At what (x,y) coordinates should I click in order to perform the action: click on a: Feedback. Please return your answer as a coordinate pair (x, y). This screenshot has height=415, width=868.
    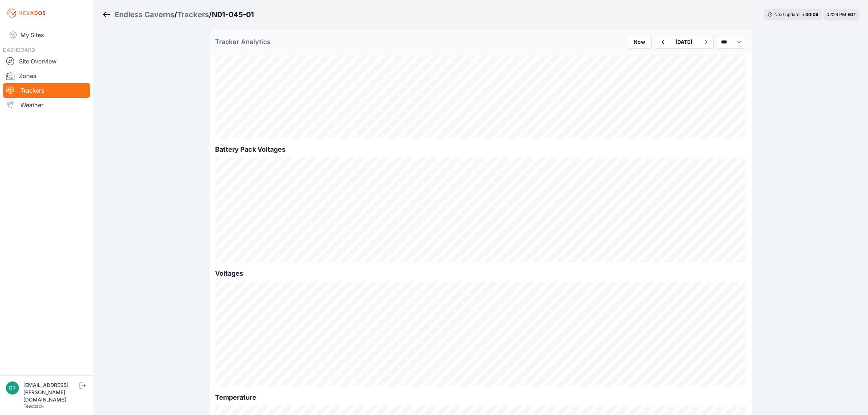
    Looking at the image, I should click on (33, 406).